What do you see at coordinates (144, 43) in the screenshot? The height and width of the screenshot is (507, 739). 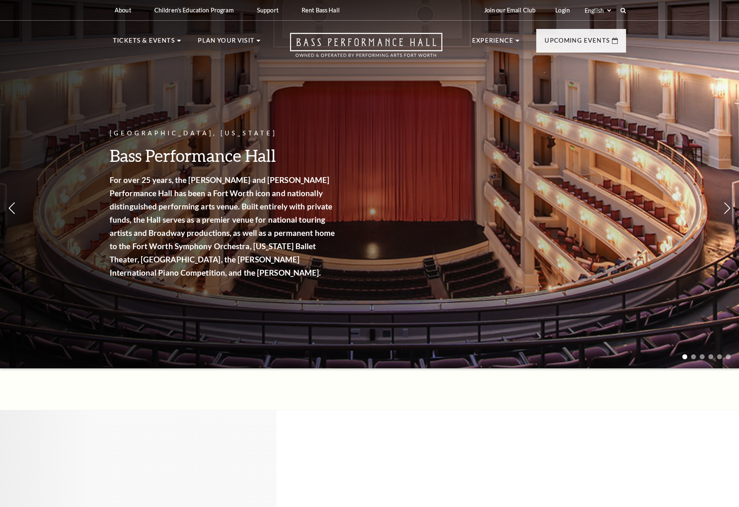 I see `p: Tickets & Events` at bounding box center [144, 43].